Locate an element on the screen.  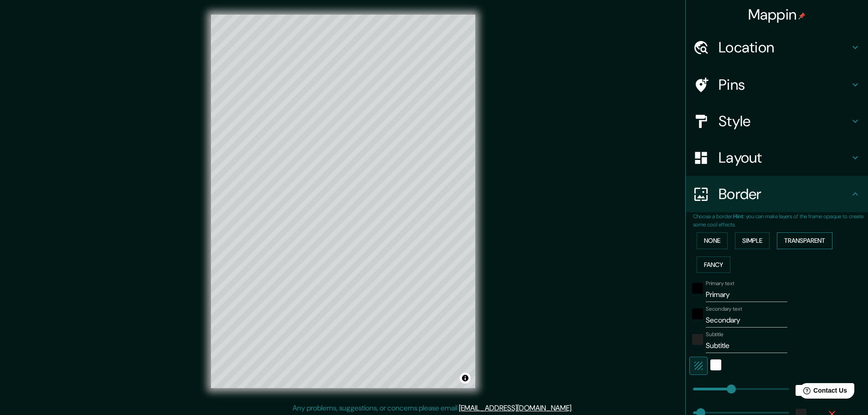
b: Hint is located at coordinates (738, 217).